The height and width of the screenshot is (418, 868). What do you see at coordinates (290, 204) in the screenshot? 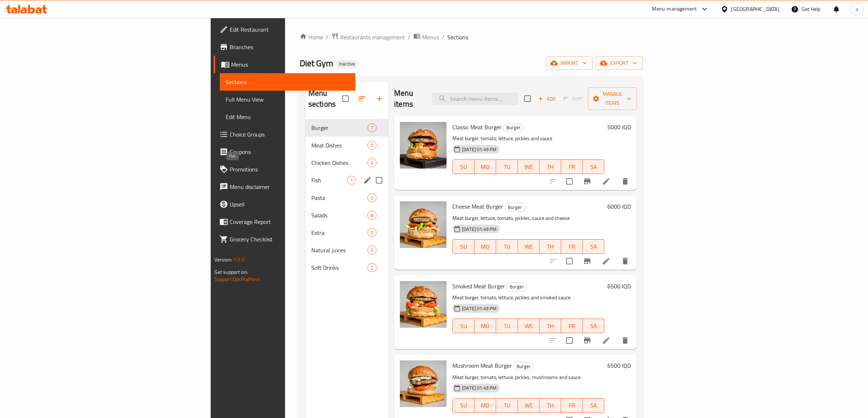
I see `span: Upsell` at bounding box center [290, 204].